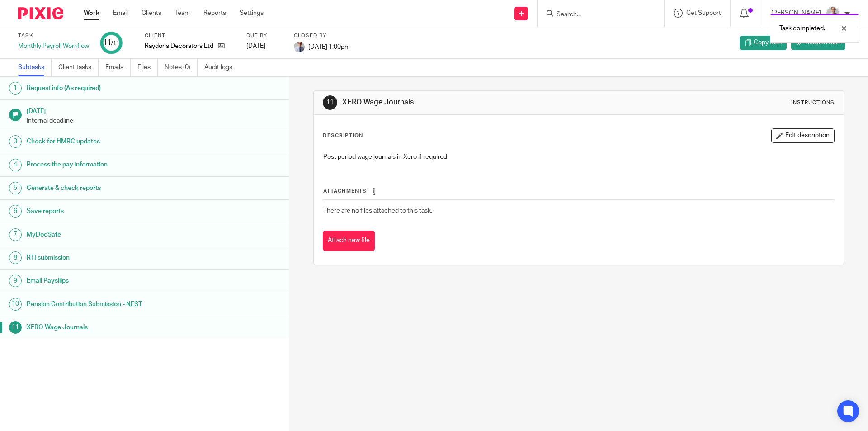  Describe the element at coordinates (215, 13) in the screenshot. I see `a: Reports` at that location.